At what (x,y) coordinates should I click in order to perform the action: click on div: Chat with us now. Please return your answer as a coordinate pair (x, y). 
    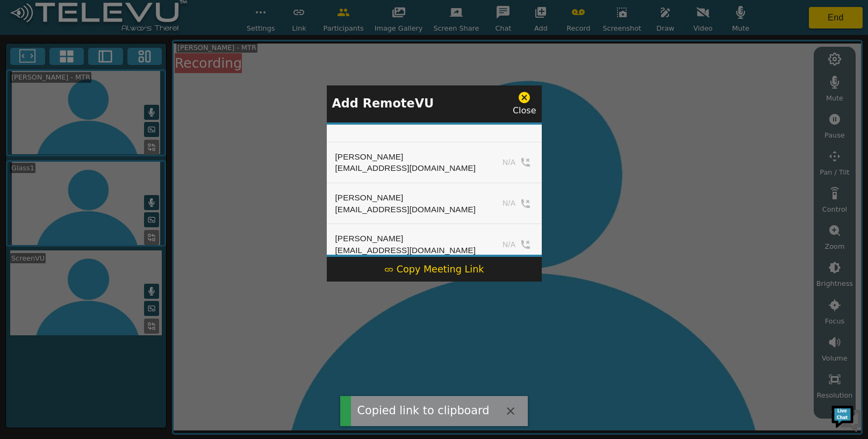
    Looking at the image, I should click on (119, 64).